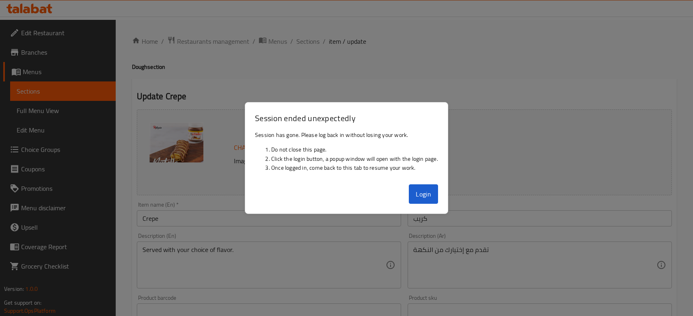  What do you see at coordinates (346, 118) in the screenshot?
I see `h3: Session ended unexpectedly` at bounding box center [346, 118].